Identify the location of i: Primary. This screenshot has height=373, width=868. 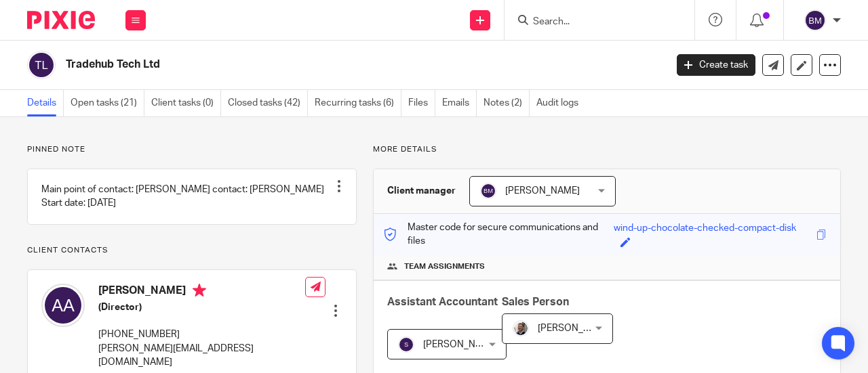
(199, 290).